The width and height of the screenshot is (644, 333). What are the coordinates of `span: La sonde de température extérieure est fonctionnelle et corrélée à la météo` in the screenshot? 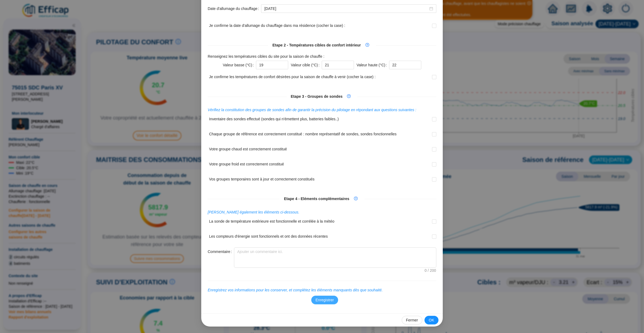 It's located at (272, 225).